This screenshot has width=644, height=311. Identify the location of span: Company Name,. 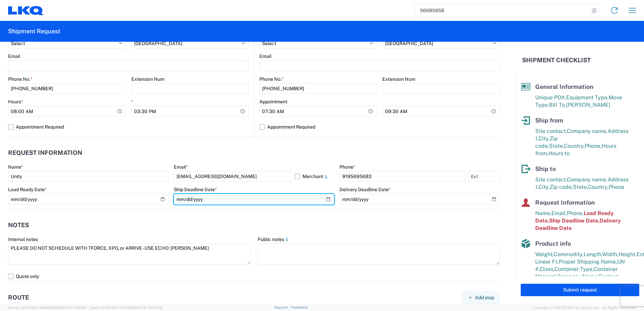
(578, 276).